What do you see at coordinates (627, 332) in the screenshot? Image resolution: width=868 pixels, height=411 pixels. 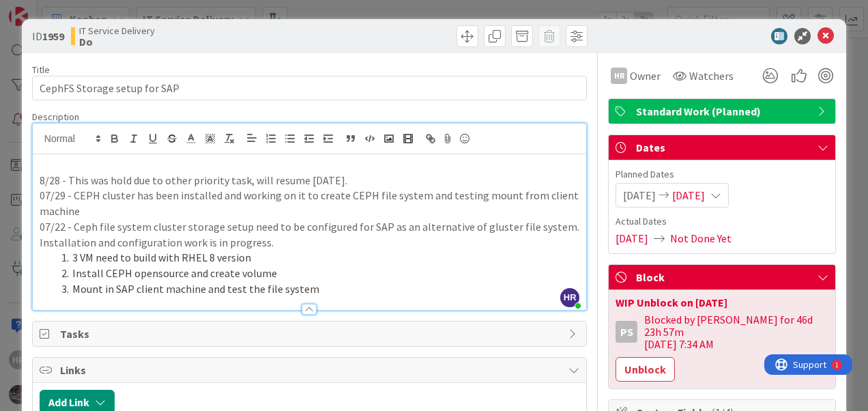 I see `div: PS` at bounding box center [627, 332].